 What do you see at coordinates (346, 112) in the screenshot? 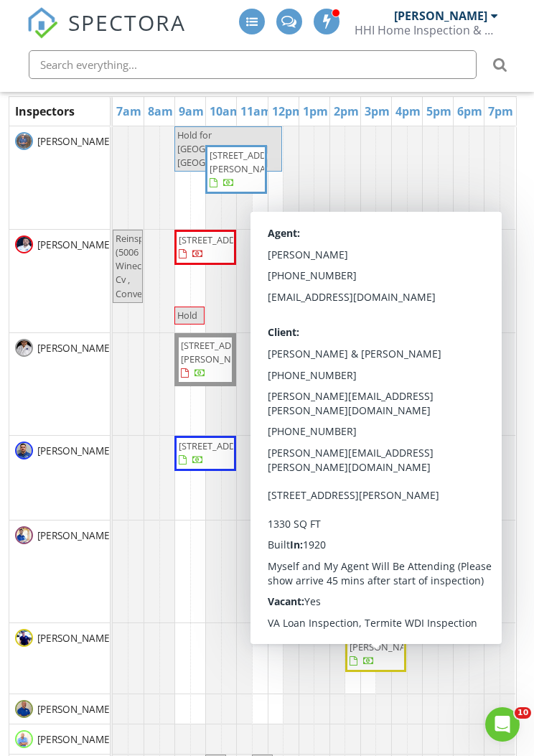
I see `a: 2pm` at bounding box center [346, 112].